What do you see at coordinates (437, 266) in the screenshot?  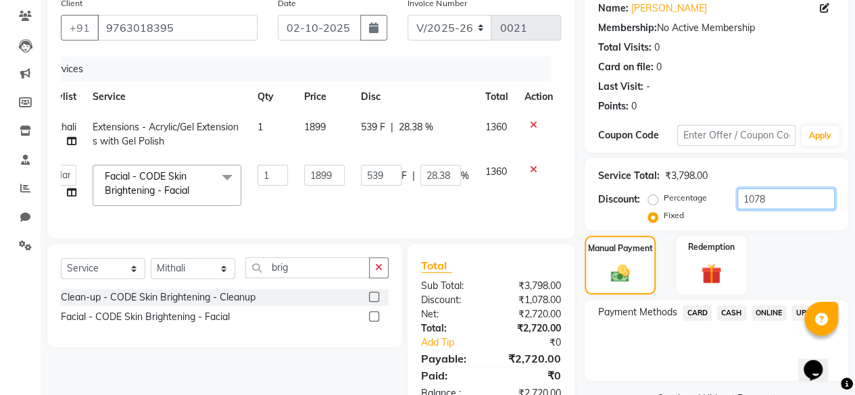 I see `span: Total` at bounding box center [437, 266].